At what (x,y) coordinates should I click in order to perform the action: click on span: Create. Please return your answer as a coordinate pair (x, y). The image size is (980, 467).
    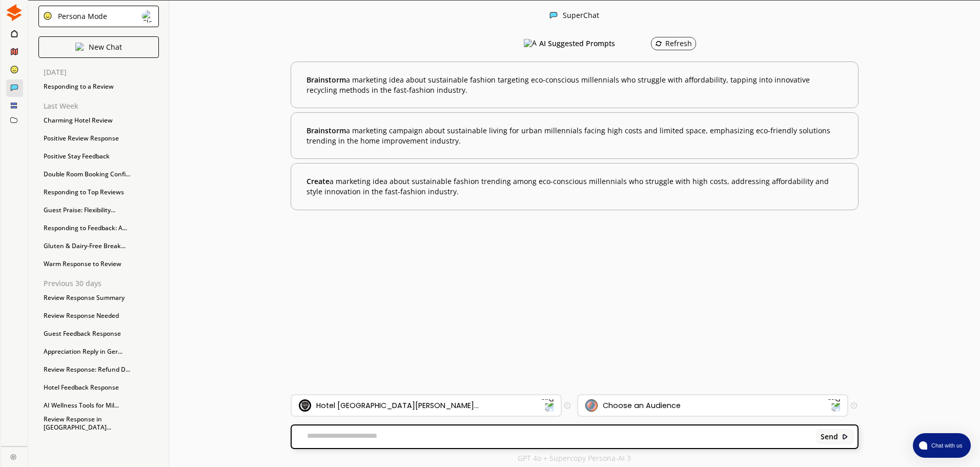
    Looking at the image, I should click on (318, 181).